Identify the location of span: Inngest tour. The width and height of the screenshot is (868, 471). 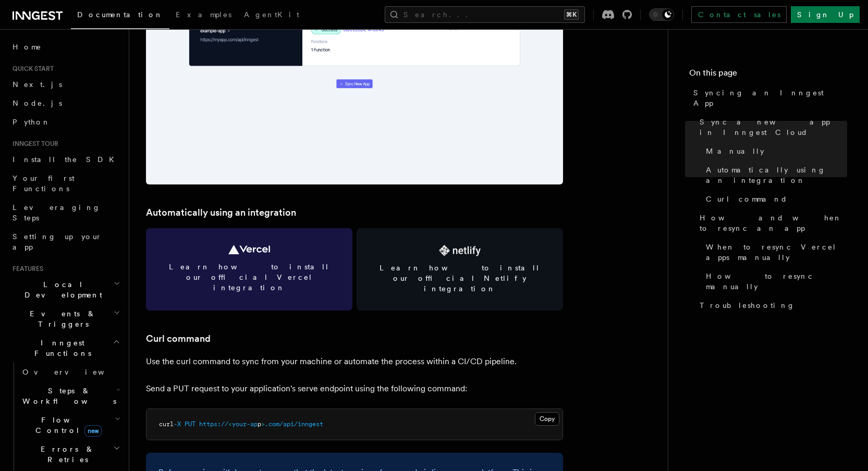
(33, 144).